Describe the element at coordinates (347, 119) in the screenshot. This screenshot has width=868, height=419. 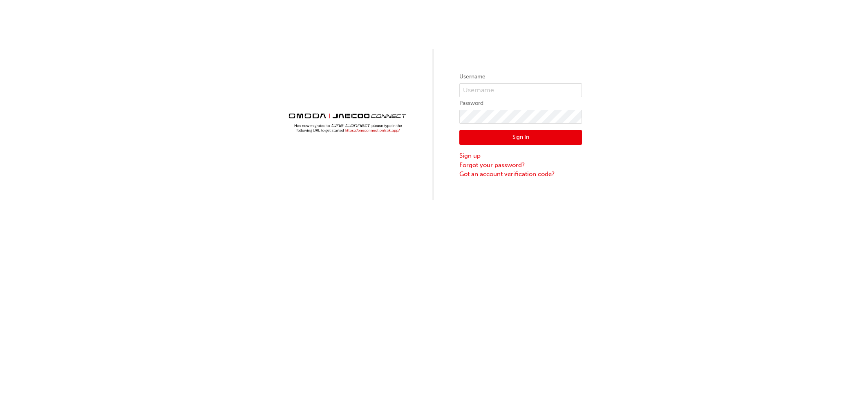
I see `img: Trak` at that location.